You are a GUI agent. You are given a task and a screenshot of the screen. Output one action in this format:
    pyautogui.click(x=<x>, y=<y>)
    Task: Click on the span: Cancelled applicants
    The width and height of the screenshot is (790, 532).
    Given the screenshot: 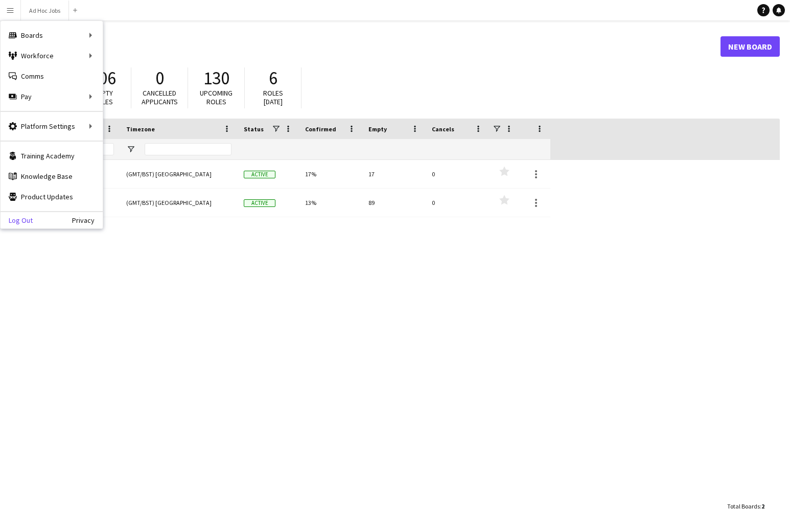 What is the action you would take?
    pyautogui.click(x=160, y=97)
    